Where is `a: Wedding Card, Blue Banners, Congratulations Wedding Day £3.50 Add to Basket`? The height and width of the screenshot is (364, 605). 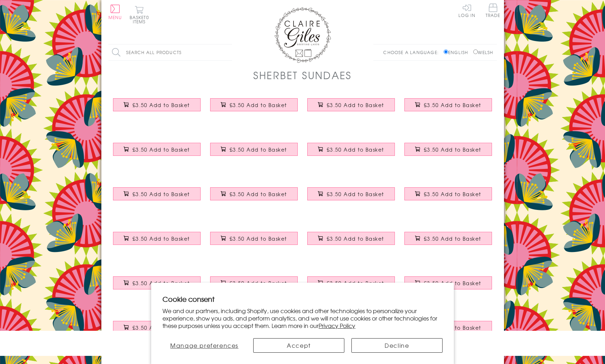 a: Wedding Card, Blue Banners, Congratulations Wedding Day £3.50 Add to Basket is located at coordinates (351, 197).